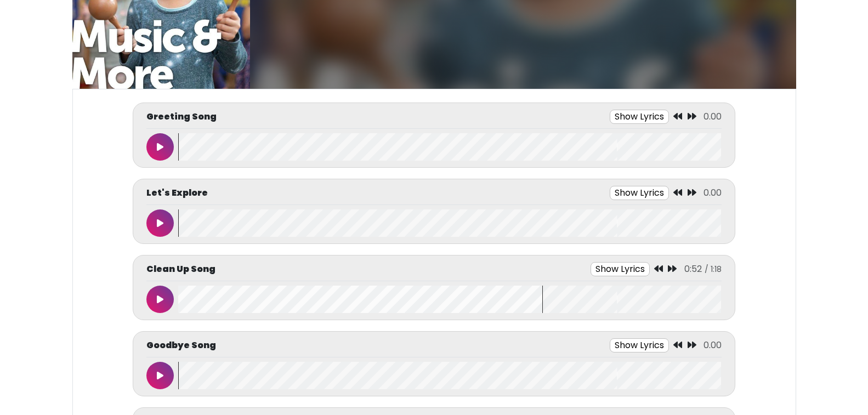 This screenshot has width=868, height=415. What do you see at coordinates (694, 268) in the screenshot?
I see `span: 0:52` at bounding box center [694, 268].